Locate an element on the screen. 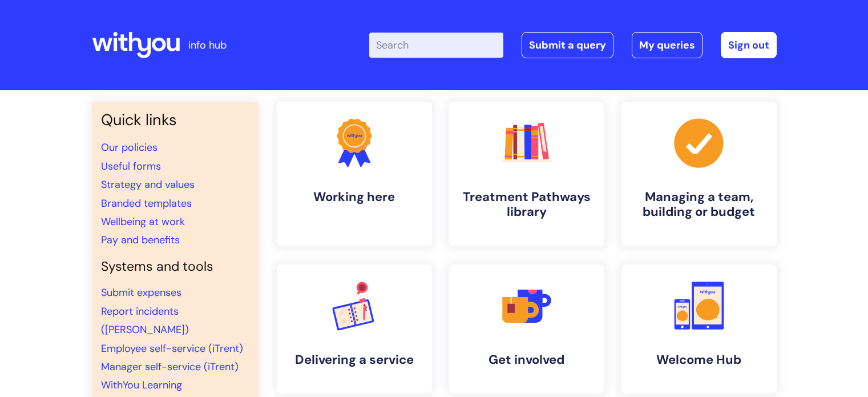 This screenshot has height=397, width=868. h4: Working here is located at coordinates (354, 197).